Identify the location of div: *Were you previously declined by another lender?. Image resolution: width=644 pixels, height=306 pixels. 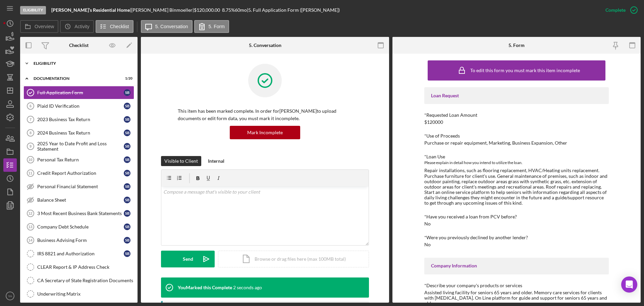
(517, 238).